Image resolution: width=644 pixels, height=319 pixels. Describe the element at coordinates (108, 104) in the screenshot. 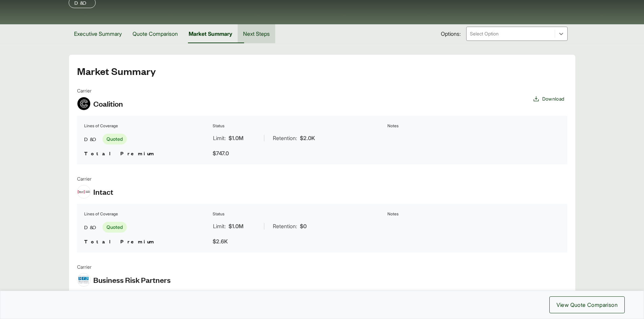

I see `span: Coalition` at that location.